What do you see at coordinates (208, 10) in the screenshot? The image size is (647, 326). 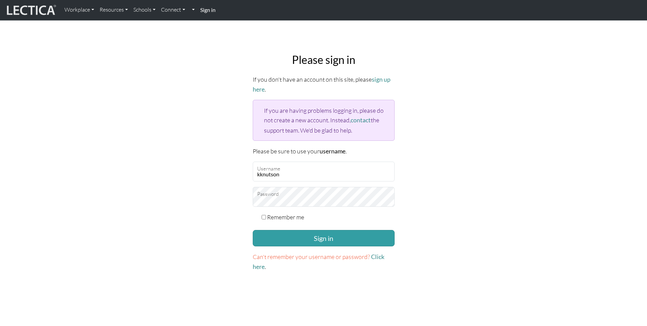 I see `strong: Sign in` at bounding box center [208, 10].